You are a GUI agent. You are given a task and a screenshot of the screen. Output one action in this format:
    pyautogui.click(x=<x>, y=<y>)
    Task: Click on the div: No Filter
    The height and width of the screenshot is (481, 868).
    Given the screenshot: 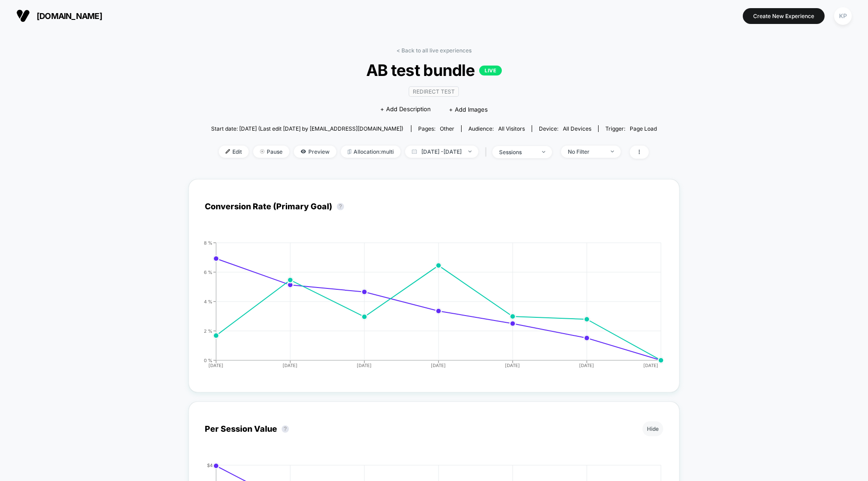 What is the action you would take?
    pyautogui.click(x=586, y=151)
    